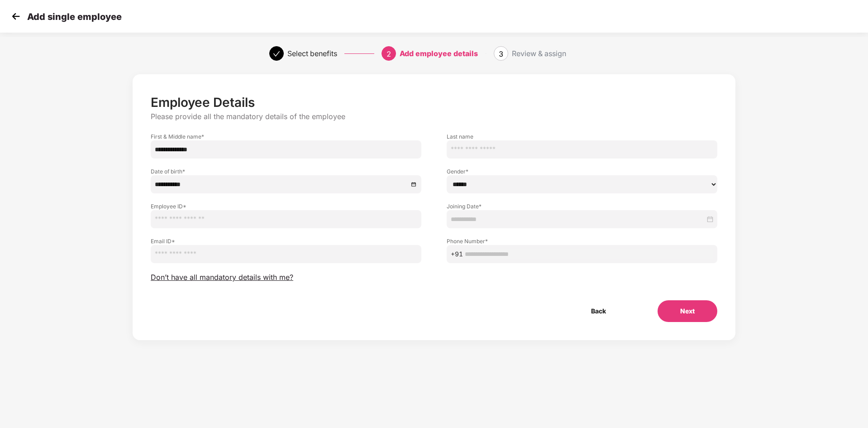 Image resolution: width=868 pixels, height=428 pixels. I want to click on label: Email ID, so click(286, 241).